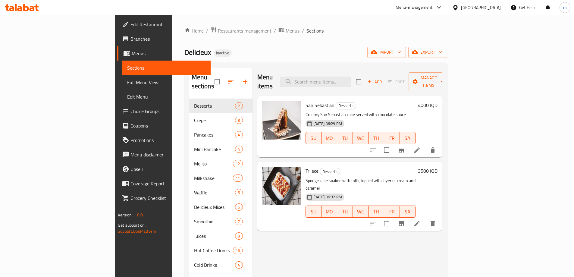 The width and height of the screenshot is (574, 277). What do you see at coordinates (345, 212) in the screenshot?
I see `span: TU` at bounding box center [345, 212].